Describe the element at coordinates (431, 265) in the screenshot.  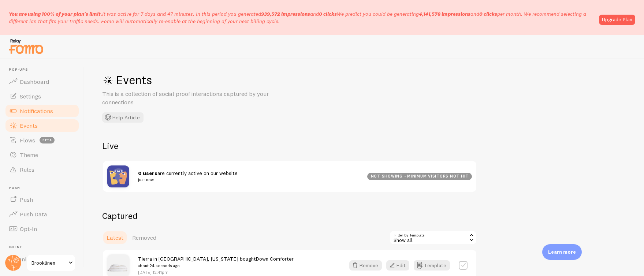
I see `button: Template` at that location.